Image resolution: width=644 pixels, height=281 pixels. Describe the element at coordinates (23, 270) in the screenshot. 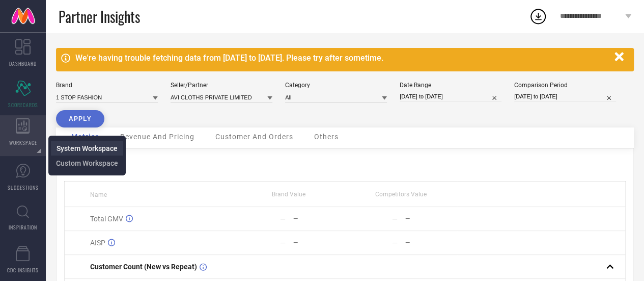

I see `span: CDC INSIGHTS` at that location.